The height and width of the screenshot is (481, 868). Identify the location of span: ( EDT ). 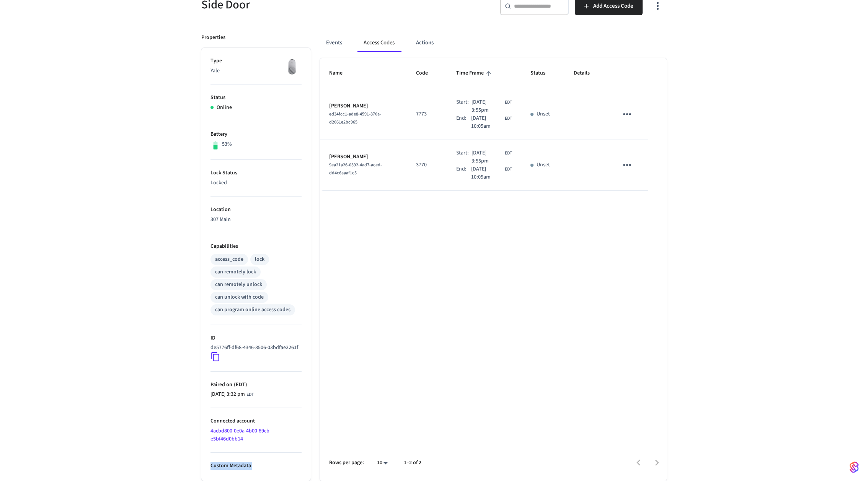
(240, 385).